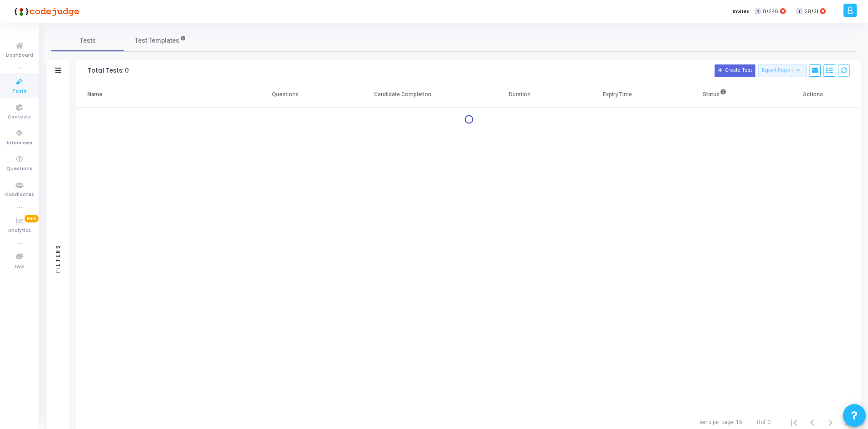  I want to click on span: Questions, so click(19, 168).